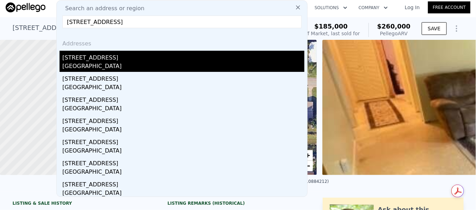 This screenshot has width=476, height=210. What do you see at coordinates (412, 7) in the screenshot?
I see `a: Log In` at bounding box center [412, 7].